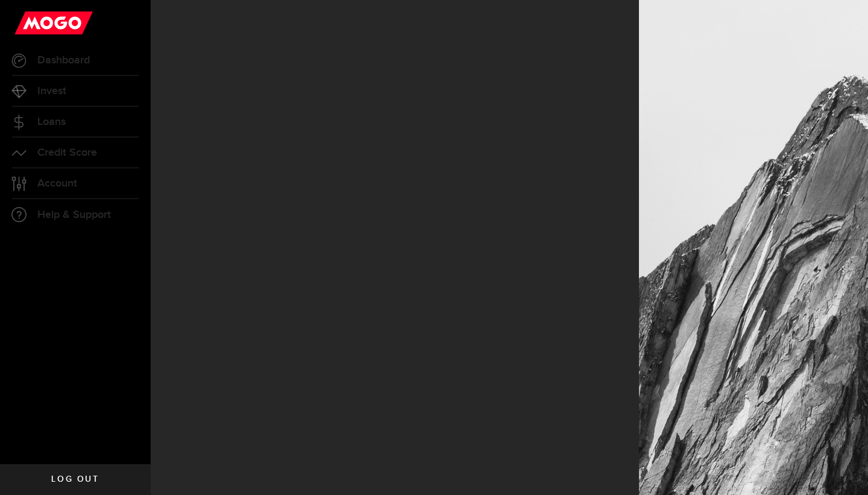 This screenshot has width=868, height=495. What do you see at coordinates (67, 153) in the screenshot?
I see `span: Credit Score` at bounding box center [67, 153].